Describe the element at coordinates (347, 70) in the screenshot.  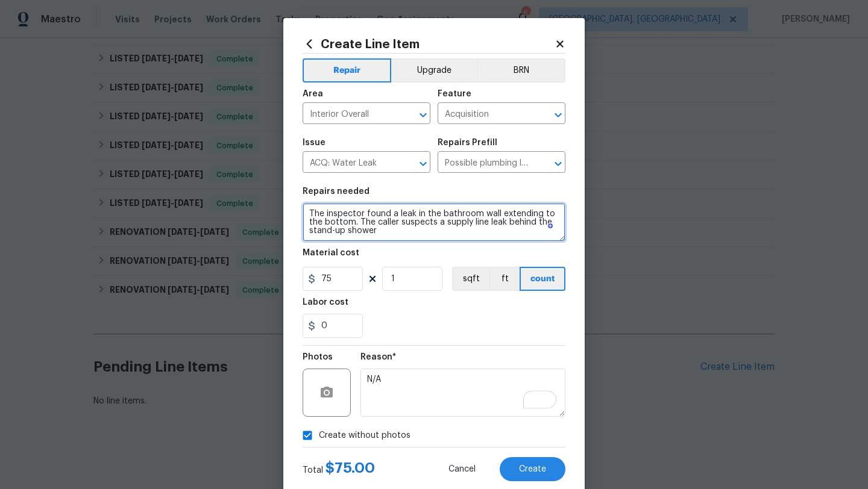
I see `button: Repair` at that location.